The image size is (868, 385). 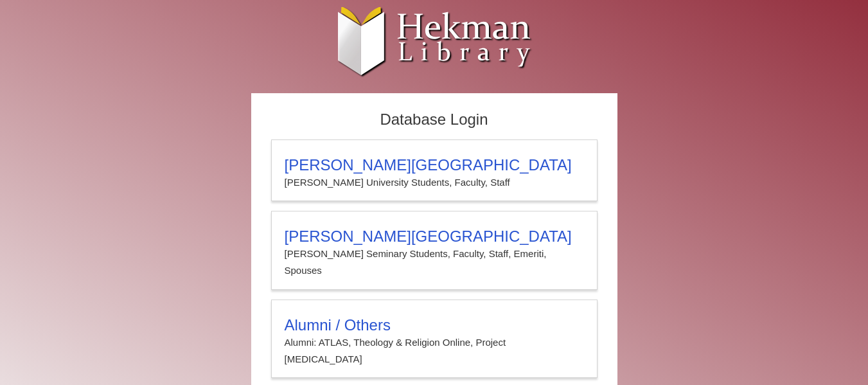 What do you see at coordinates (434, 120) in the screenshot?
I see `h2: Database Login` at bounding box center [434, 120].